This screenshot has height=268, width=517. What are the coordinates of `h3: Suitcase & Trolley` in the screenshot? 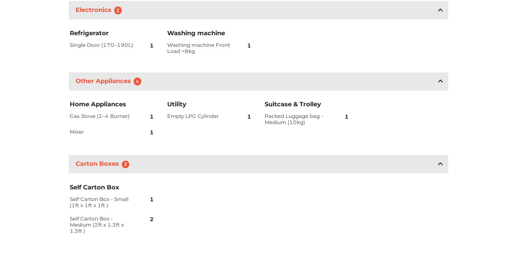 It's located at (308, 105).